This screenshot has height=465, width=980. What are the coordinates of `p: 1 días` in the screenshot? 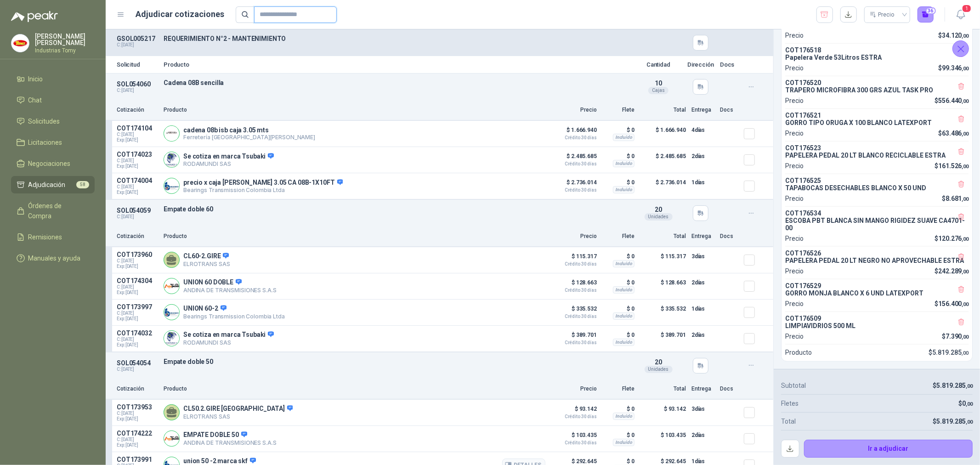 It's located at (703, 309).